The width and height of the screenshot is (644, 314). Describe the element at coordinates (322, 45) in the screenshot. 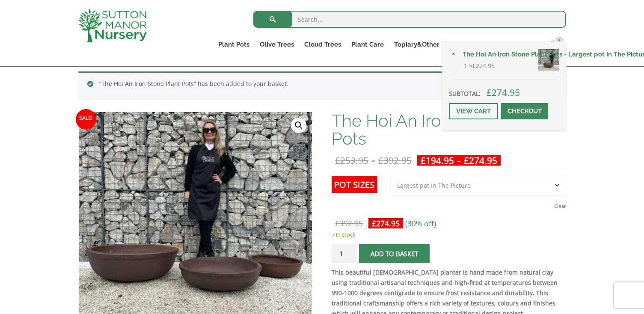

I see `a: Cloud Trees` at that location.